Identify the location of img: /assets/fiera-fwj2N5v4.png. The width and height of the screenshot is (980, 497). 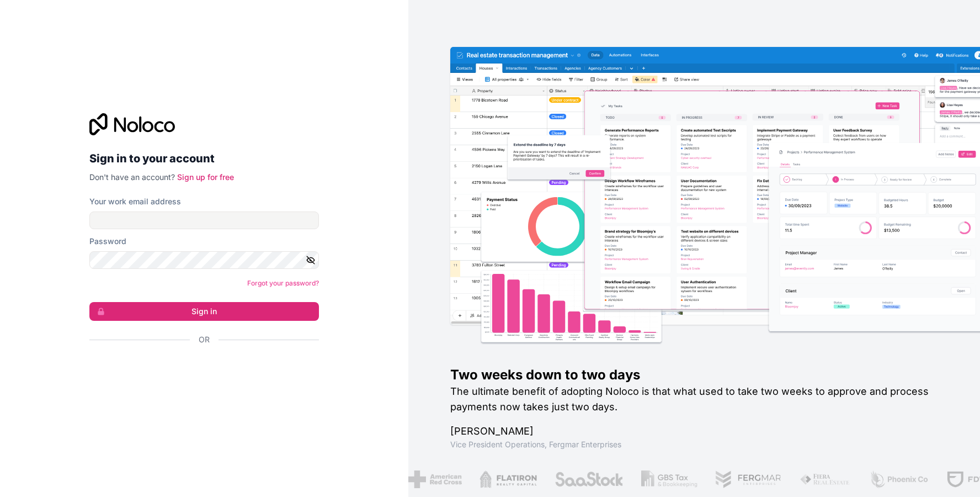
(764, 479).